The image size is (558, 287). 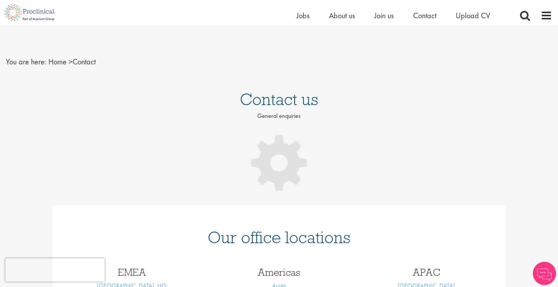 What do you see at coordinates (384, 15) in the screenshot?
I see `a: Join us` at bounding box center [384, 15].